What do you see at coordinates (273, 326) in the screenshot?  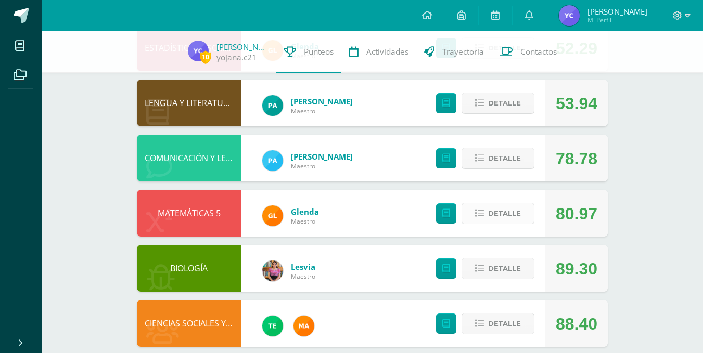 I see `img: 43d3dab8d13cc64d9a3940a0882a4dc3.png` at bounding box center [273, 326].